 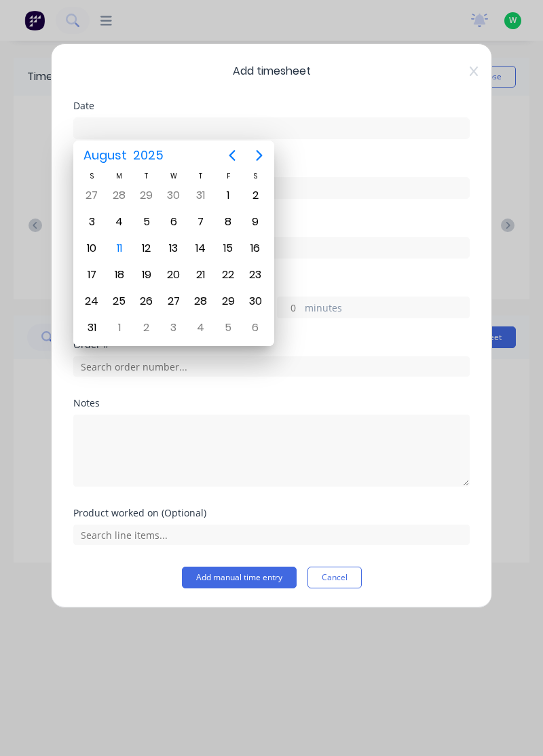 I want to click on div: Today, Monday, August 11, 2025, so click(x=120, y=248).